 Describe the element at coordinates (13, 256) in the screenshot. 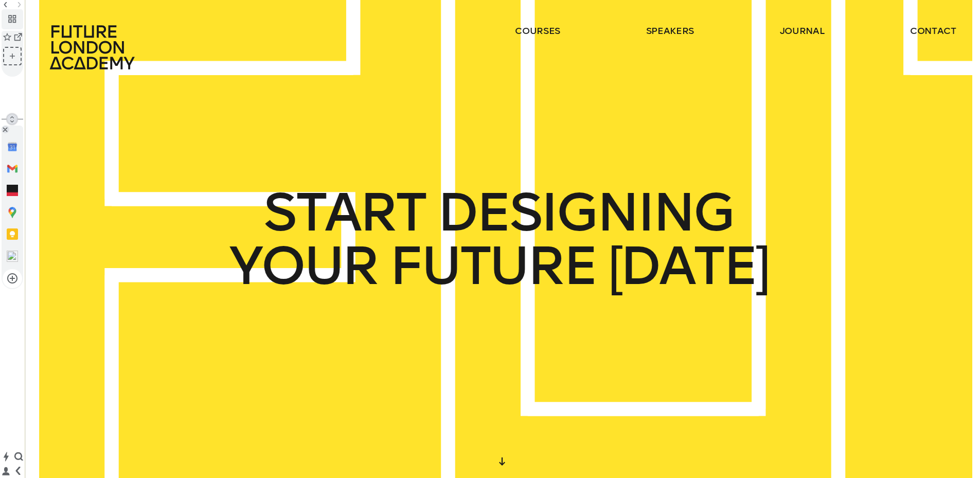

I see `img: no-favicon.png` at that location.